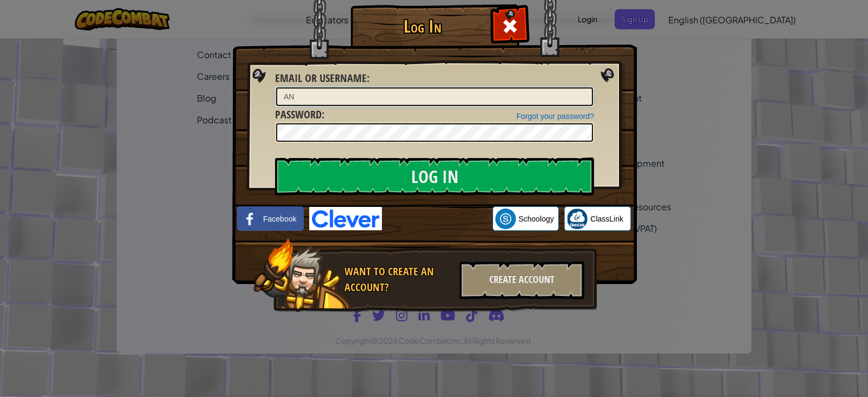 This screenshot has height=397, width=868. Describe the element at coordinates (422, 26) in the screenshot. I see `h1: Log In` at that location.